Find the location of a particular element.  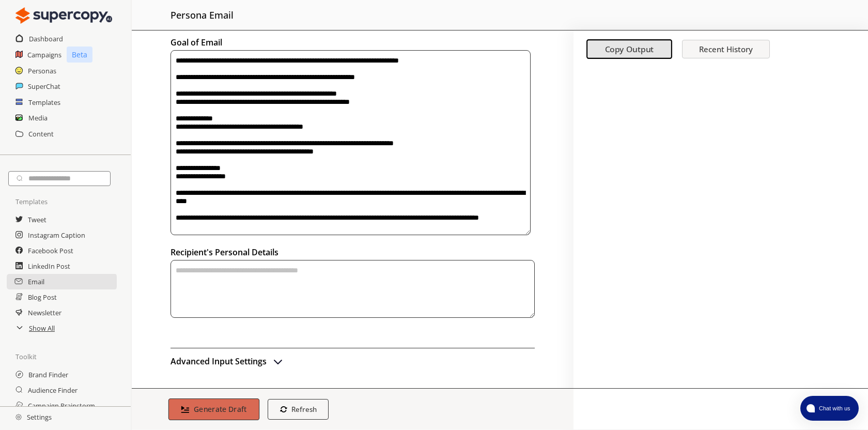

a: Campaigns is located at coordinates (44, 54).